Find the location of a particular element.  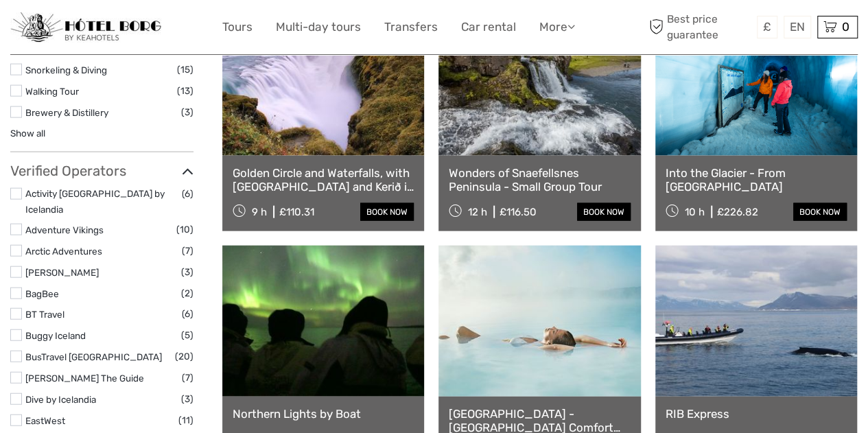

a: Brewery & Distillery is located at coordinates (67, 112).